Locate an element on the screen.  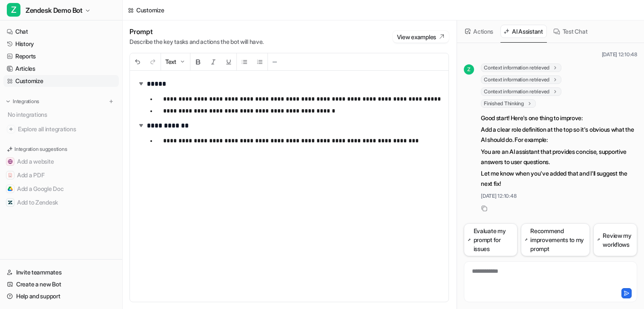
p: Good start! Here's one thing to improve: is located at coordinates (559, 118).